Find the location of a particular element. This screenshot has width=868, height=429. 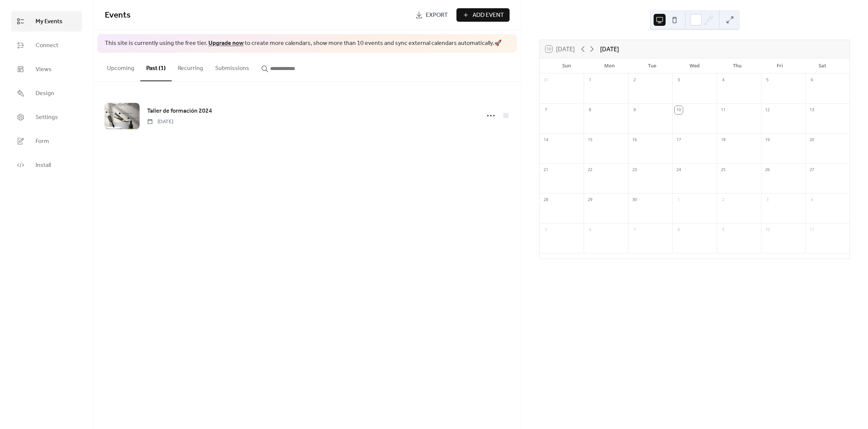

a: Upgrade now is located at coordinates (226, 43).